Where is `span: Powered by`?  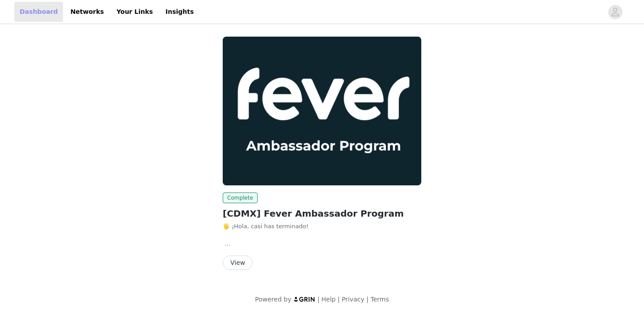 span: Powered by is located at coordinates (273, 299).